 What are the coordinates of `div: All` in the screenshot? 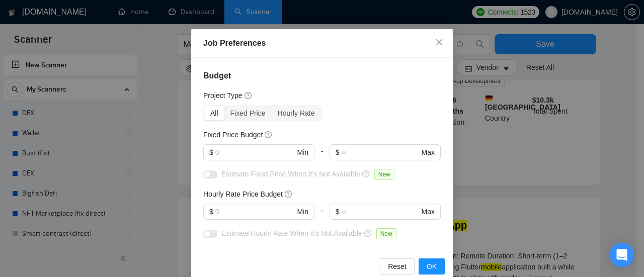 It's located at (214, 113).